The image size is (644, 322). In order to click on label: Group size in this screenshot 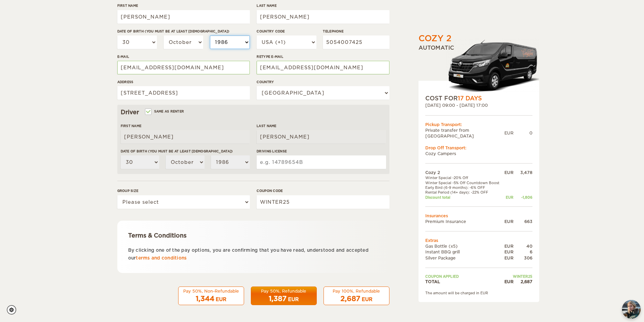, I will do `click(183, 191)`.